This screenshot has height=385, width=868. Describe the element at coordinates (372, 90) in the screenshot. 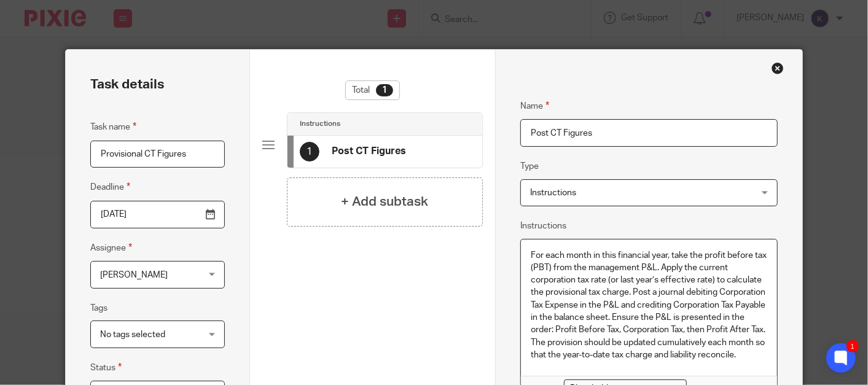

I see `div: Total` at that location.